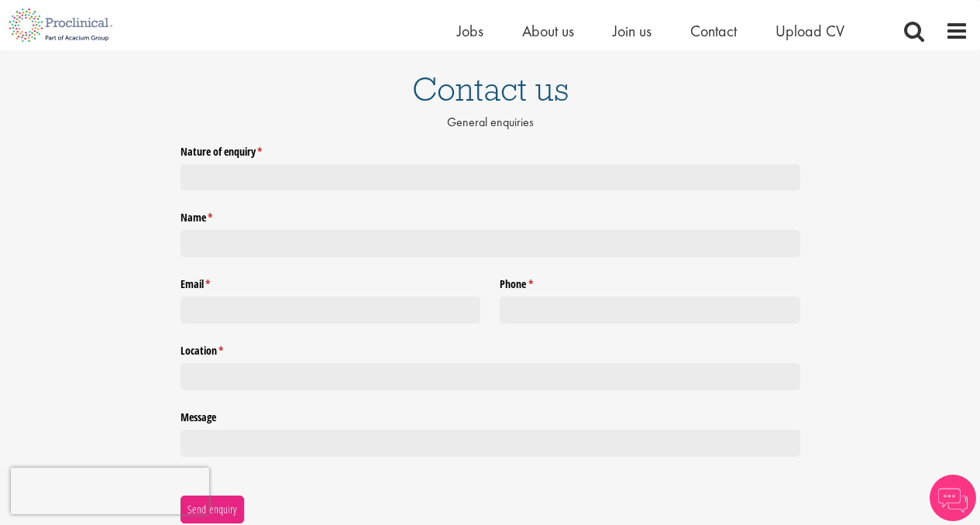 This screenshot has width=980, height=525. Describe the element at coordinates (490, 215) in the screenshot. I see `legend: Name` at that location.